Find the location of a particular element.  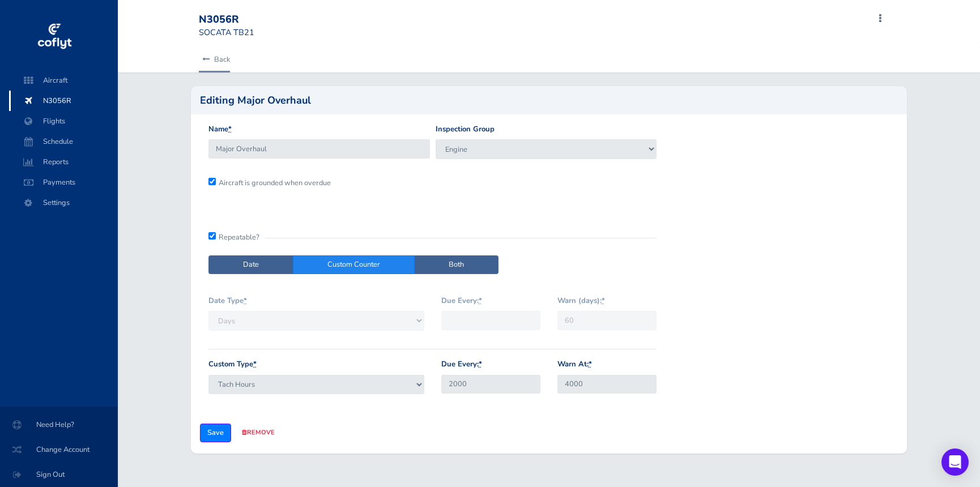

h2: Editing Major Overhaul is located at coordinates (256, 100).